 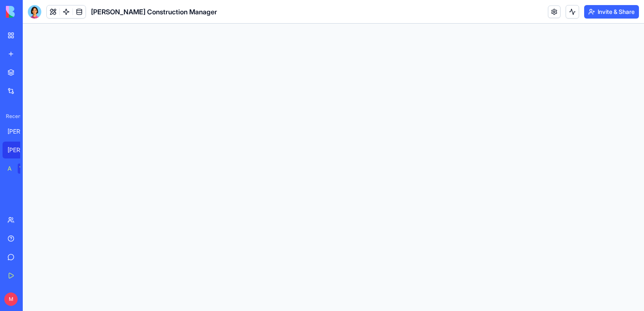 I want to click on div: TRY, so click(x=24, y=169).